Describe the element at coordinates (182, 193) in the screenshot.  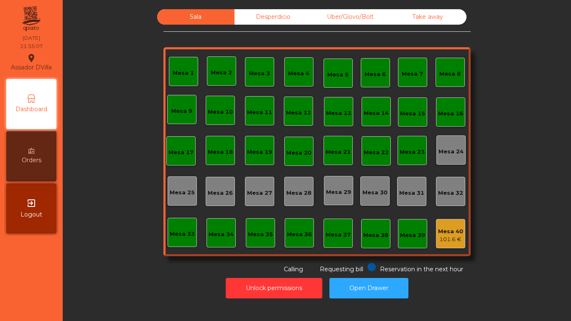
I see `div: Mesa 25` at that location.